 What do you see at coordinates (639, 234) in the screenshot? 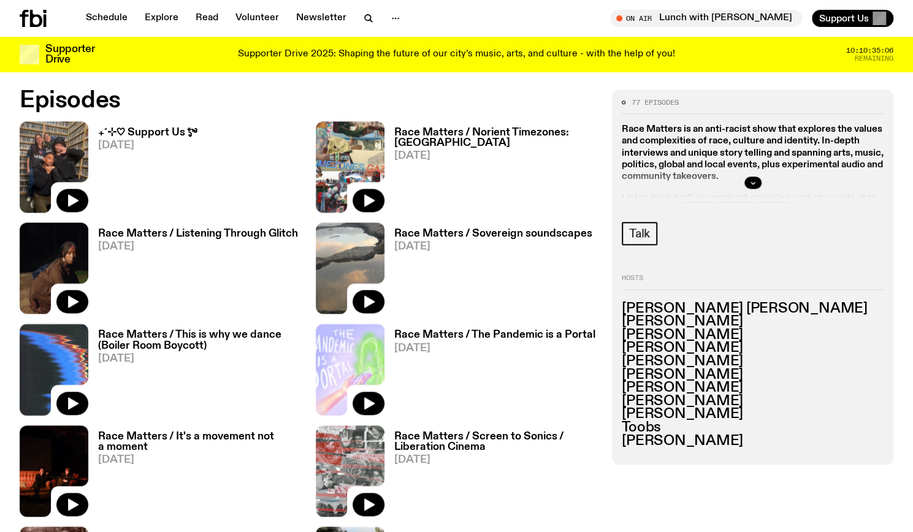
I see `span: Talk` at bounding box center [639, 234].